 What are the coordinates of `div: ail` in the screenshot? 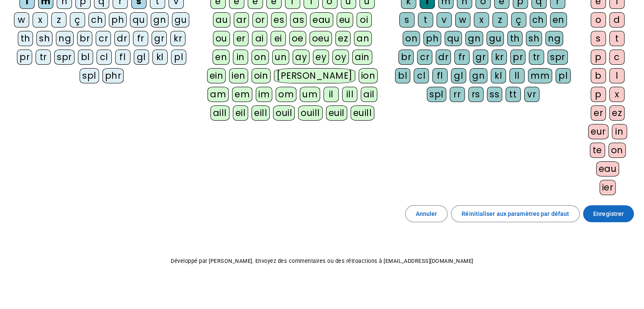 It's located at (369, 94).